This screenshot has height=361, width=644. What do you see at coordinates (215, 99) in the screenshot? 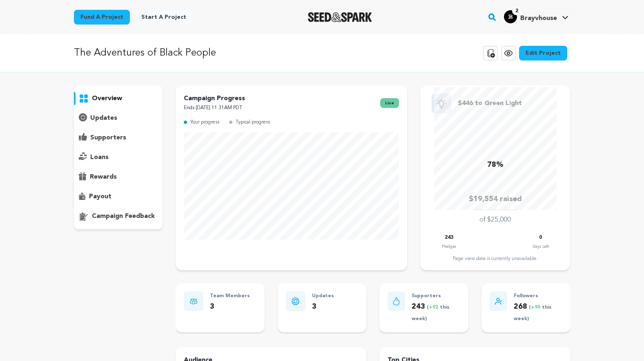
I see `p: Campaign Progress` at bounding box center [215, 99].